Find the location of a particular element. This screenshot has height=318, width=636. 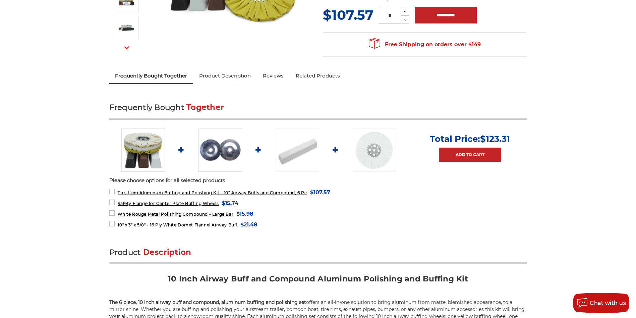

span: $123.31 is located at coordinates (495, 139).